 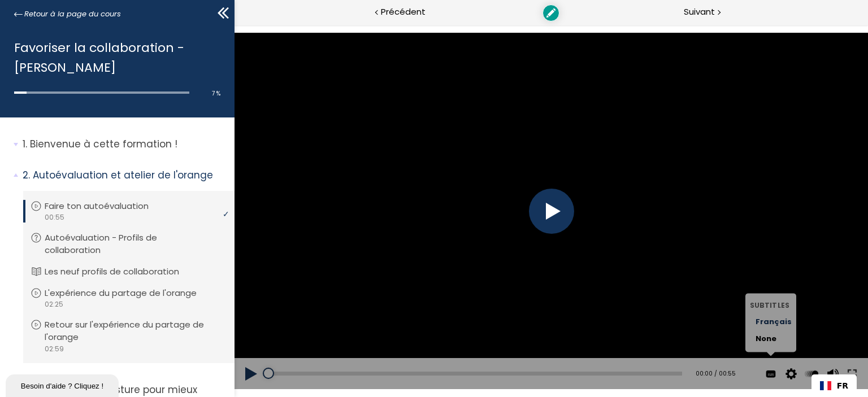 What do you see at coordinates (834, 386) in the screenshot?
I see `a: FR` at bounding box center [834, 386].